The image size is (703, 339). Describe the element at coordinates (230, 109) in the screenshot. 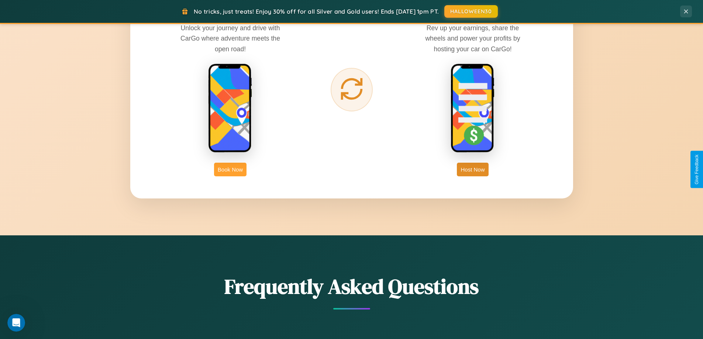

I see `img: rent phone` at that location.